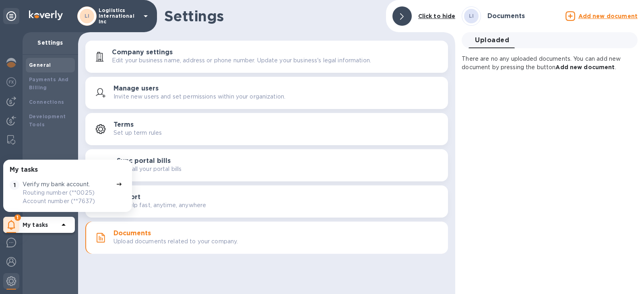 The image size is (644, 294). Describe the element at coordinates (142, 53) in the screenshot. I see `h3: Company settings` at that location.